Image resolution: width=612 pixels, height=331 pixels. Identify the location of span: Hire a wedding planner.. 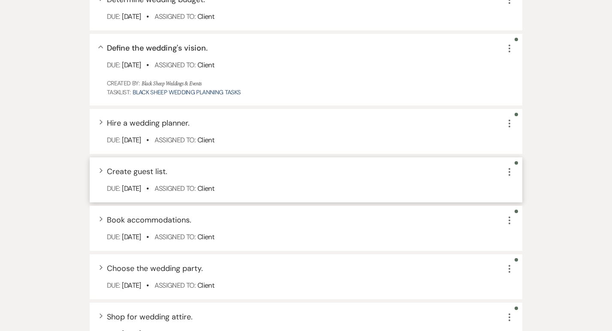
(148, 123).